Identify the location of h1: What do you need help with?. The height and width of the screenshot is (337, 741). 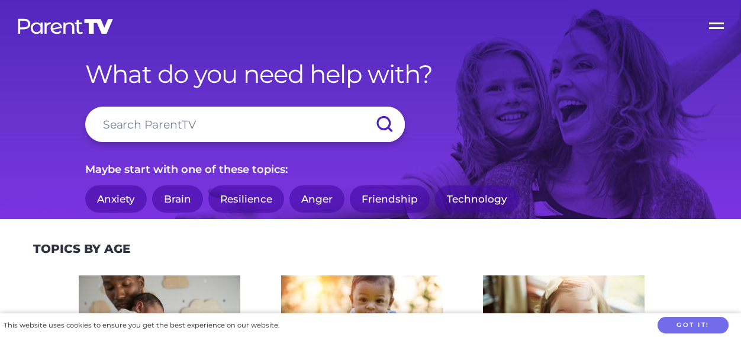
(371, 74).